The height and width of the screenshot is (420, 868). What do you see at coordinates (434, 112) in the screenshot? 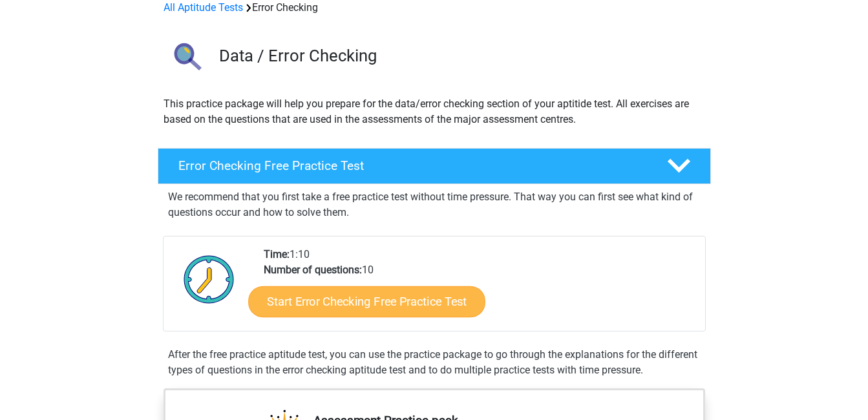
I see `p: This practice package will help you prepare for the data/error checking section of your aptitide ...` at bounding box center [434, 112].